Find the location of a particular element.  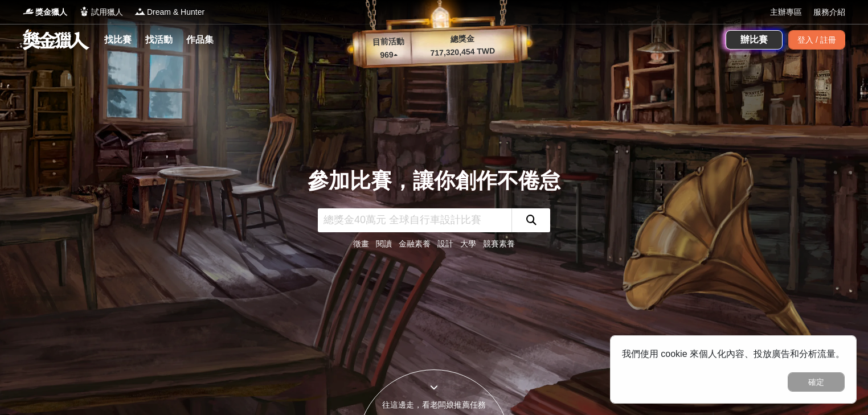

div: 往這邊走，看老闆娘推薦任務 is located at coordinates (434, 404).